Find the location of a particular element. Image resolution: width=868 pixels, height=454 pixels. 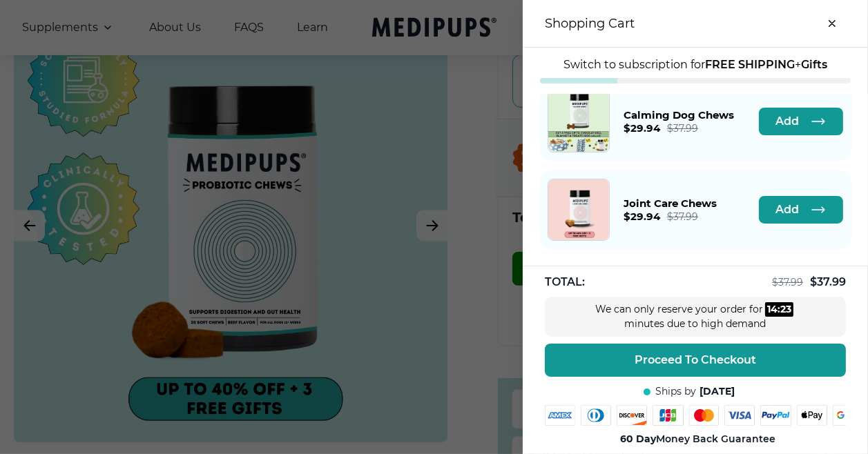

img: diners-club is located at coordinates (596, 416).